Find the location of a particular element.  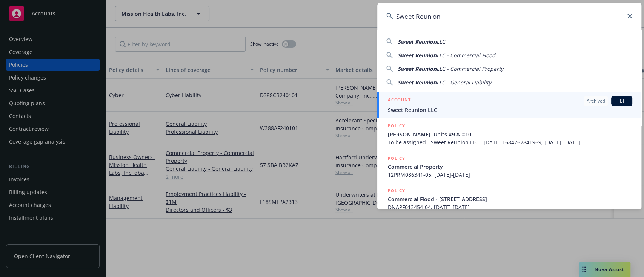

span: Sweet Reunion LLC is located at coordinates (510, 110).